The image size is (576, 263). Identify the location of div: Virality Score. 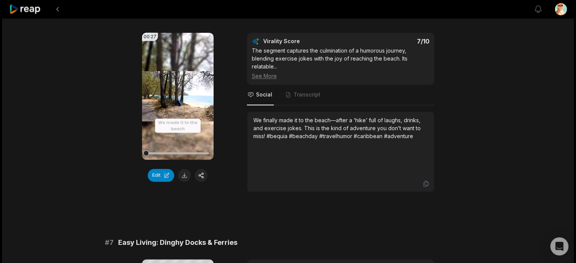
(304, 41).